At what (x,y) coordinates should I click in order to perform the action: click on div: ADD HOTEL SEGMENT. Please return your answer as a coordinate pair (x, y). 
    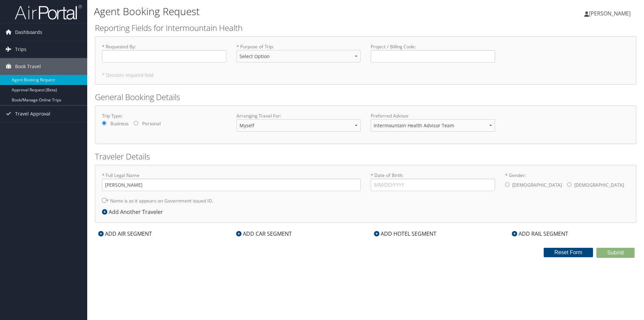
    Looking at the image, I should click on (405, 234).